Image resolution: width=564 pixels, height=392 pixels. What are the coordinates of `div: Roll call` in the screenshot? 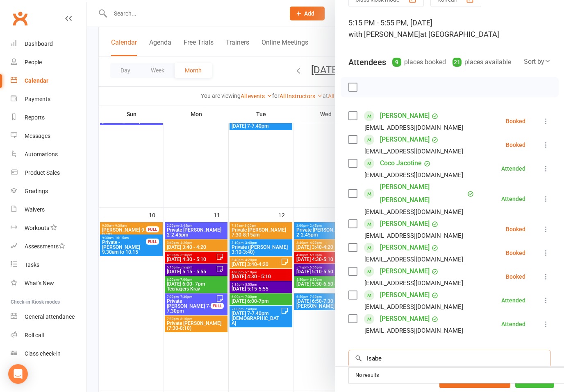 It's located at (34, 335).